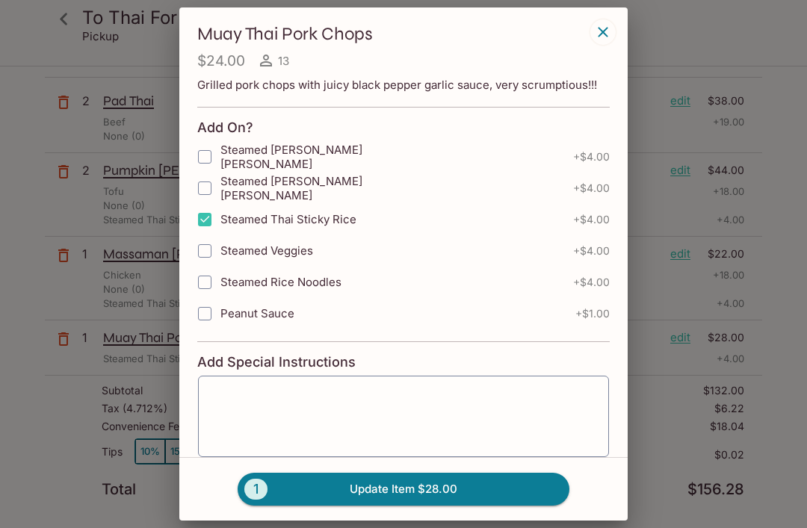 The image size is (807, 528). What do you see at coordinates (257, 313) in the screenshot?
I see `span: Peanut Sauce` at bounding box center [257, 313].